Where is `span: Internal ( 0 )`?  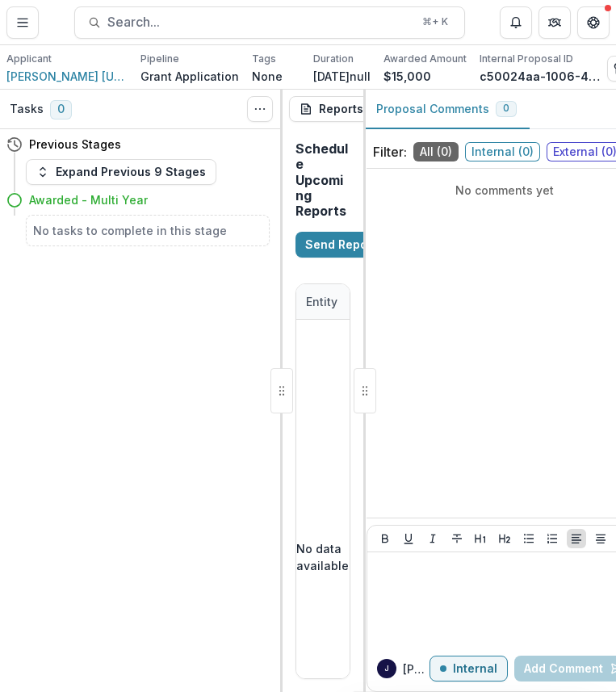
span: Internal ( 0 ) is located at coordinates (502, 152).